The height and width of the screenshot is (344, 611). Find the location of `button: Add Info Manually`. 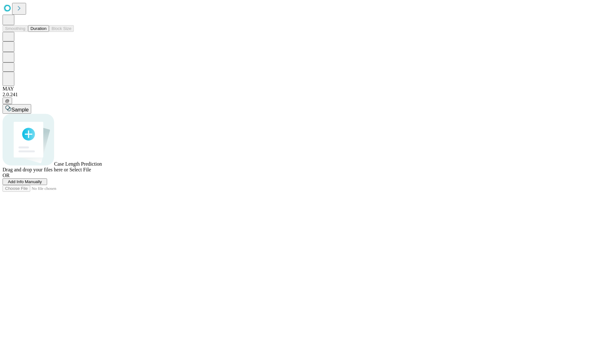

button: Add Info Manually is located at coordinates (25, 181).